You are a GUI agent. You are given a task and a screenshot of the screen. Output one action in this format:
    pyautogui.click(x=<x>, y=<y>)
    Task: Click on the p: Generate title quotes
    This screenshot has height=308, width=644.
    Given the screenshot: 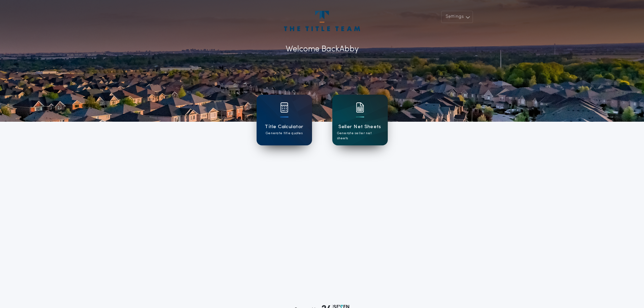 What is the action you would take?
    pyautogui.click(x=284, y=133)
    